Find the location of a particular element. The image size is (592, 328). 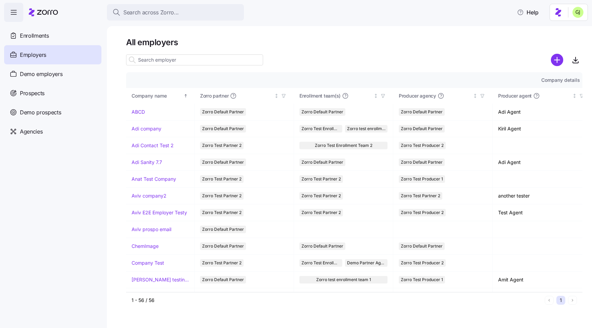

span: Help is located at coordinates (528, 12).